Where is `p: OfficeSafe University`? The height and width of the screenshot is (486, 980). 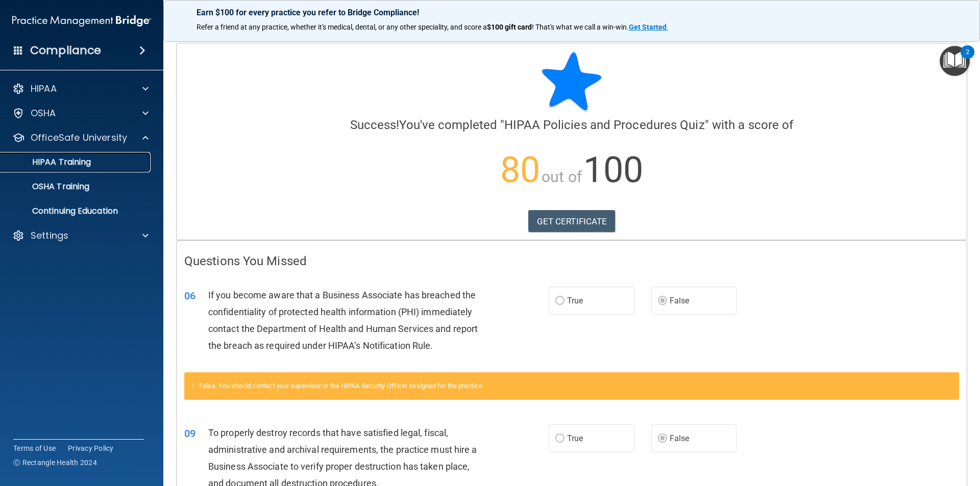 p: OfficeSafe University is located at coordinates (79, 138).